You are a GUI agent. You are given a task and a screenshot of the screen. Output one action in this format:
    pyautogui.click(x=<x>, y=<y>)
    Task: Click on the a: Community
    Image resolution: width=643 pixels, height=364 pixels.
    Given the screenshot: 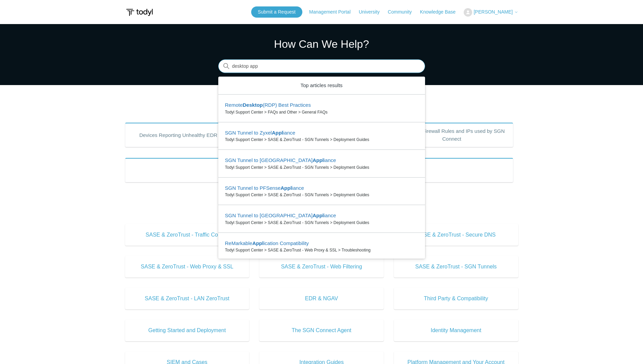 What is the action you would take?
    pyautogui.click(x=403, y=12)
    